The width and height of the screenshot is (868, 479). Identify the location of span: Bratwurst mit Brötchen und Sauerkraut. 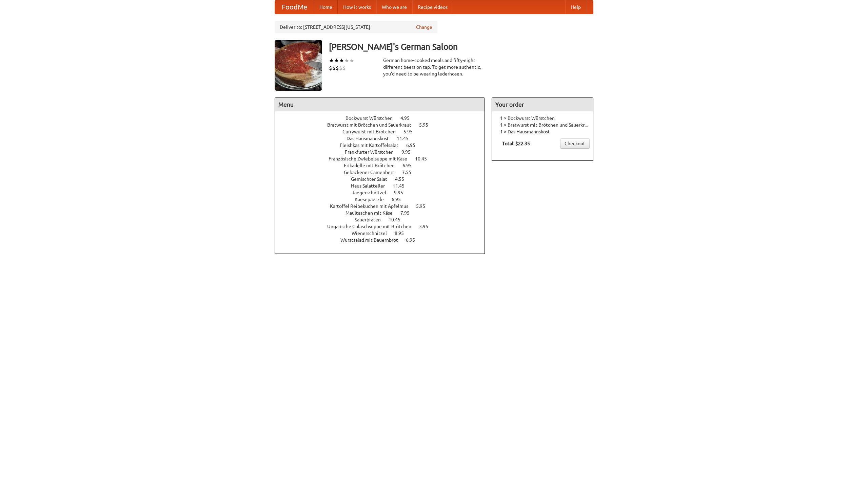
(372, 125).